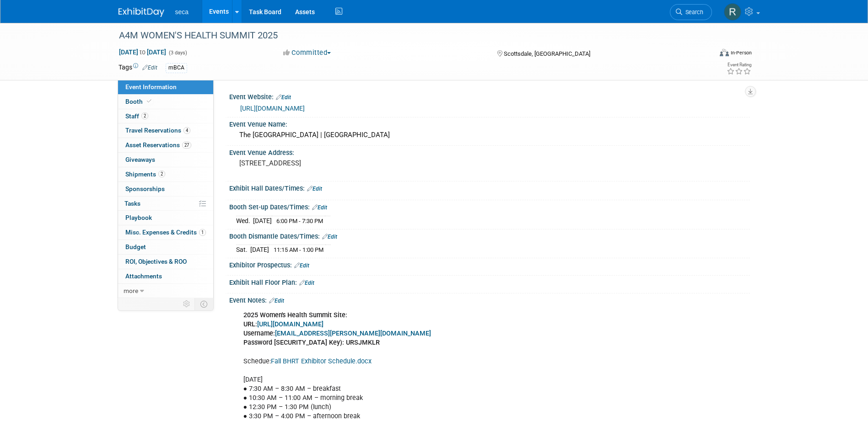  I want to click on td: Toggle Event Tabs, so click(203, 304).